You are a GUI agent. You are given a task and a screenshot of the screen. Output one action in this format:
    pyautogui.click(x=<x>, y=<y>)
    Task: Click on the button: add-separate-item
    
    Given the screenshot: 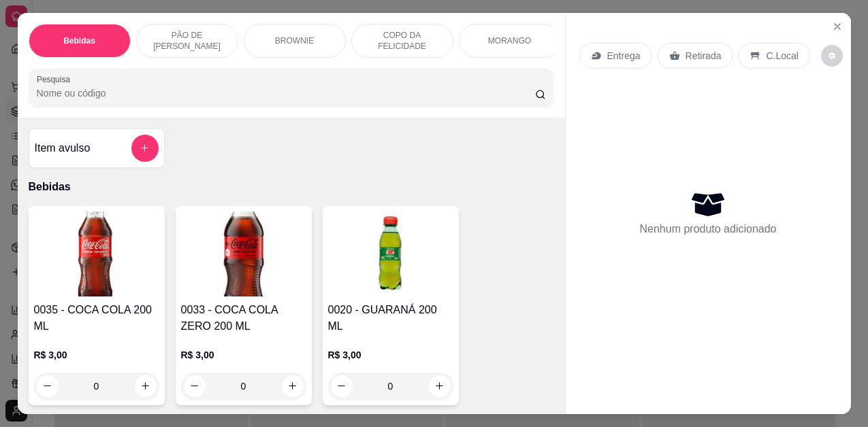 What is the action you would take?
    pyautogui.click(x=145, y=148)
    